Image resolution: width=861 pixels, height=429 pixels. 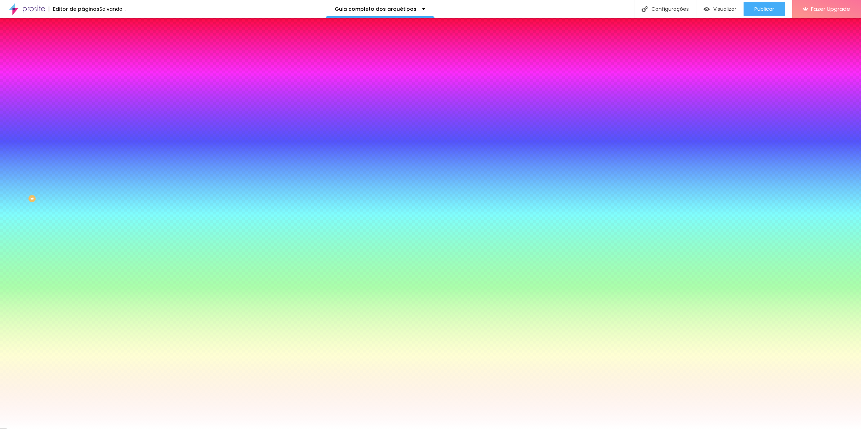 I want to click on img: view-1.svg, so click(x=706, y=9).